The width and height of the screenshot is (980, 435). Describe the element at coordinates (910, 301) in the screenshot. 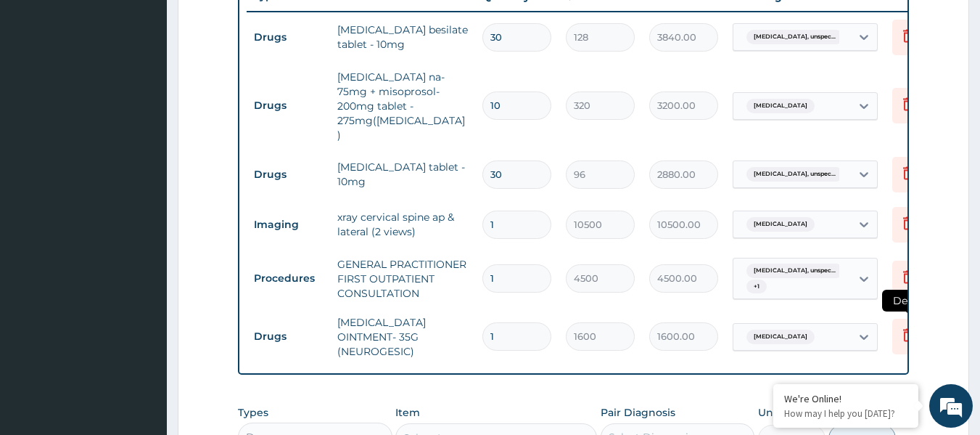

I see `span: Delete` at that location.